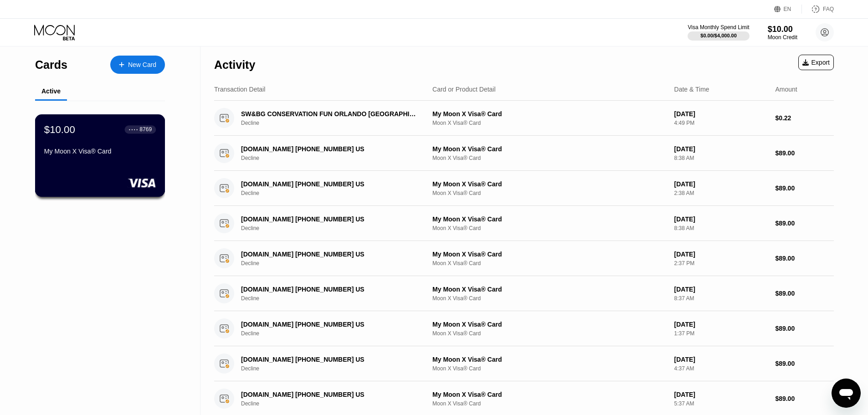  Describe the element at coordinates (721, 263) in the screenshot. I see `div: 2:37 PM` at that location.